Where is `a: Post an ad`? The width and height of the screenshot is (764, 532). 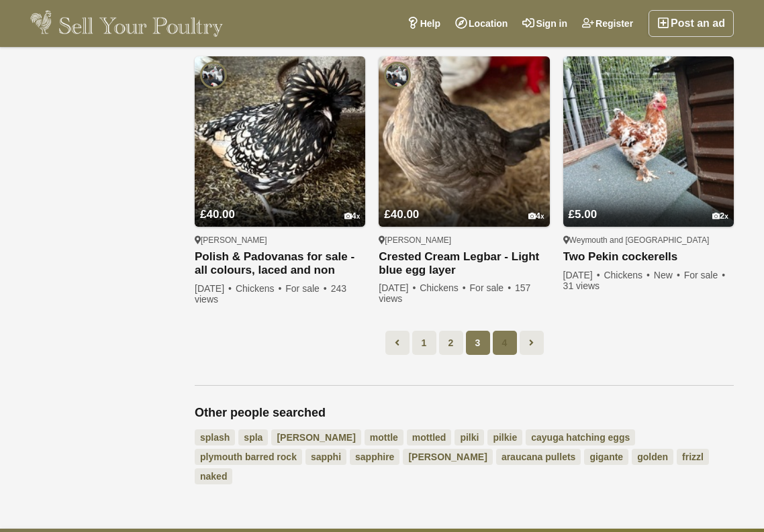 a: Post an ad is located at coordinates (691, 24).